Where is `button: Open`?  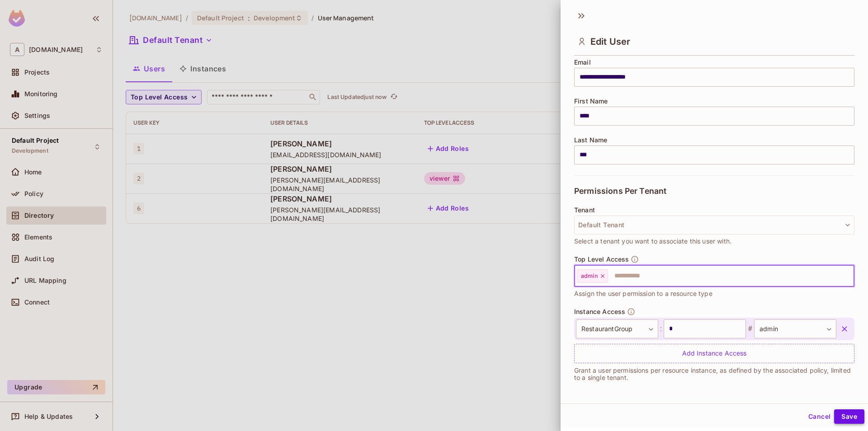
button: Open is located at coordinates (850, 276).